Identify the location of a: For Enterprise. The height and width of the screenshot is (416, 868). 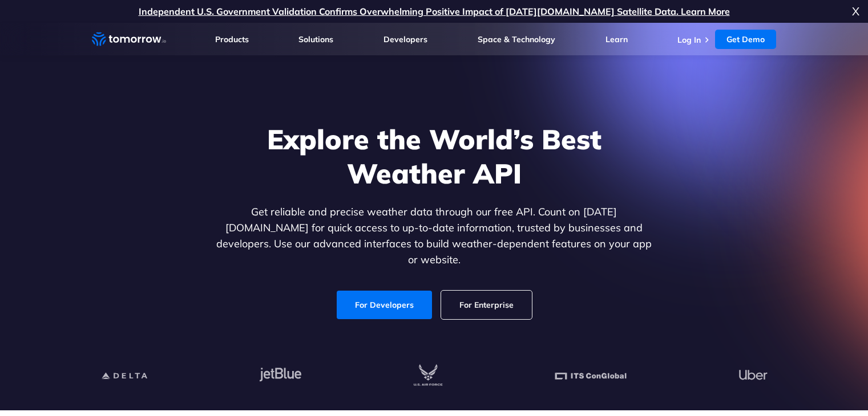
(486, 305).